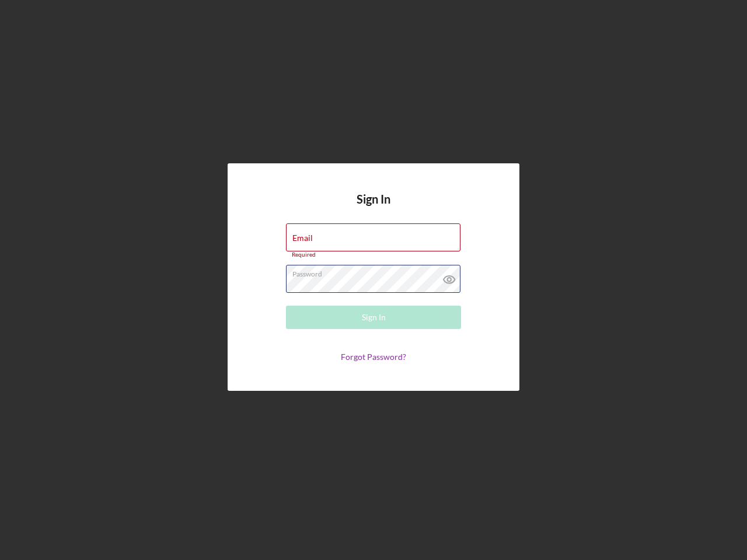 The image size is (747, 560). Describe the element at coordinates (374, 357) in the screenshot. I see `a: Forgot Password?` at that location.